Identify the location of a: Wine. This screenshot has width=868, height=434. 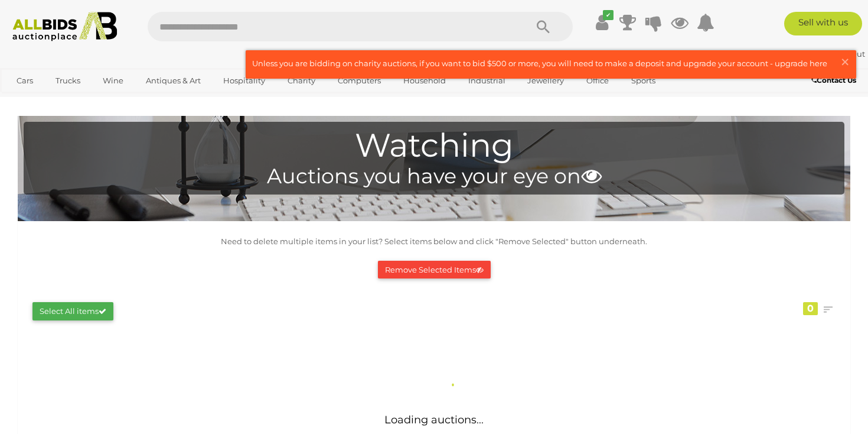
(113, 81).